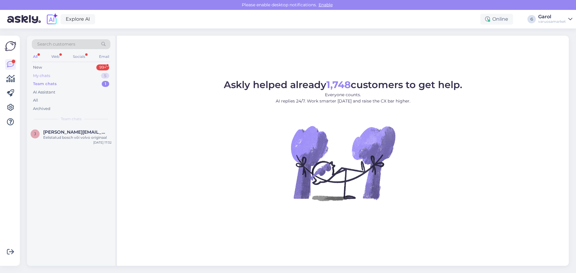 This screenshot has height=273, width=576. Describe the element at coordinates (105, 76) in the screenshot. I see `div: 5` at that location.